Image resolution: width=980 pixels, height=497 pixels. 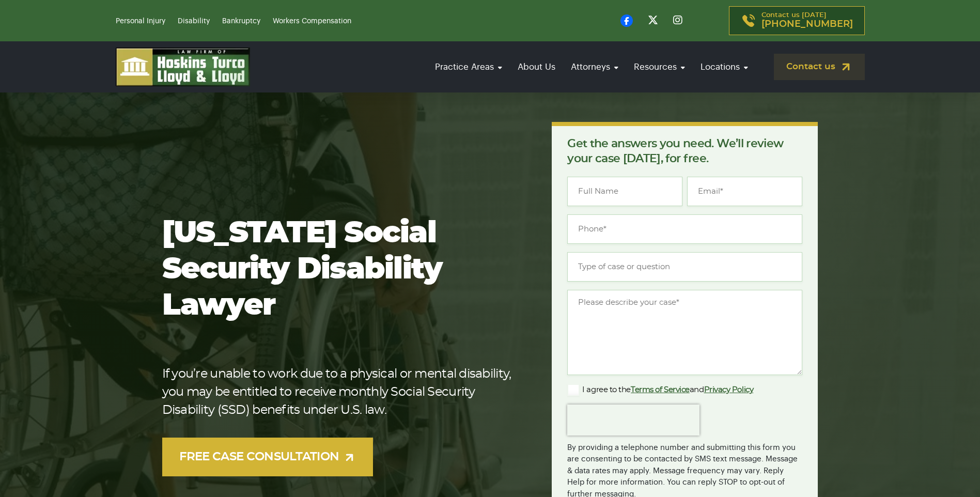 What do you see at coordinates (659, 66) in the screenshot?
I see `a: Resources` at bounding box center [659, 66].